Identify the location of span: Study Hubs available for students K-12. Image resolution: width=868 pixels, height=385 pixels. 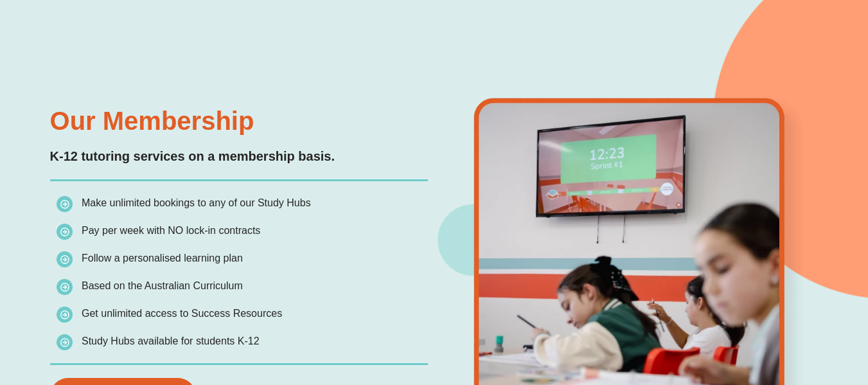
(170, 341).